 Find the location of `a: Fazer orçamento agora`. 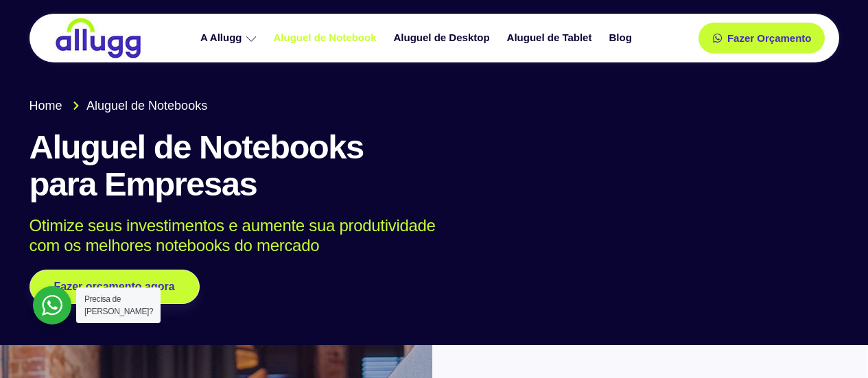

a: Fazer orçamento agora is located at coordinates (114, 287).